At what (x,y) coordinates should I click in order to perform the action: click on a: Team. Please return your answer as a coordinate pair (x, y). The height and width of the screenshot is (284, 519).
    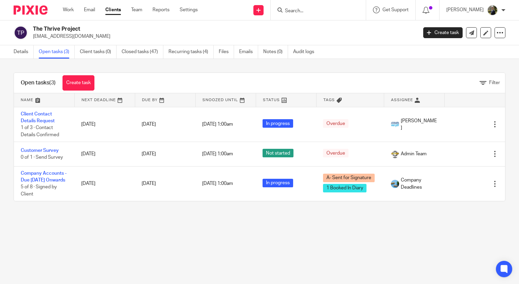
    Looking at the image, I should click on (137, 10).